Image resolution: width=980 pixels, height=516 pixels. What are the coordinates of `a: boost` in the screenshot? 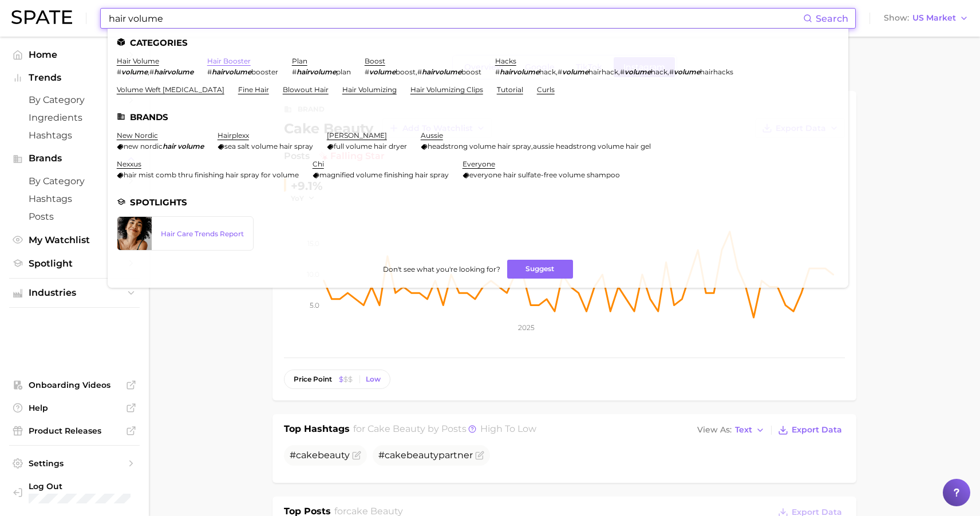 It's located at (375, 61).